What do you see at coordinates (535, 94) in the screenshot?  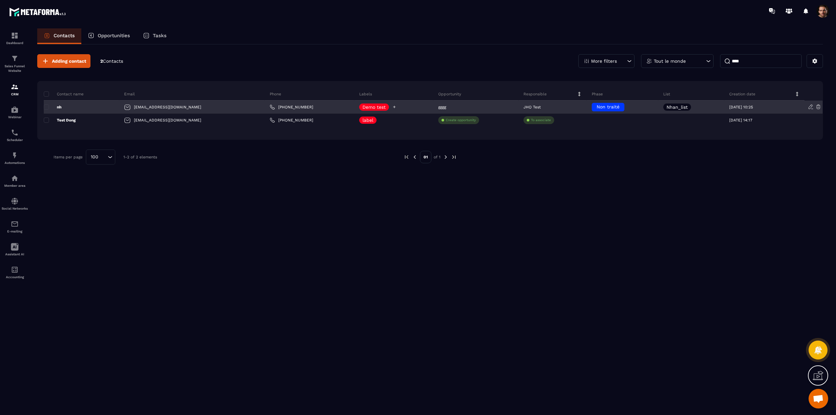 I see `p: Responsible` at bounding box center [535, 94].